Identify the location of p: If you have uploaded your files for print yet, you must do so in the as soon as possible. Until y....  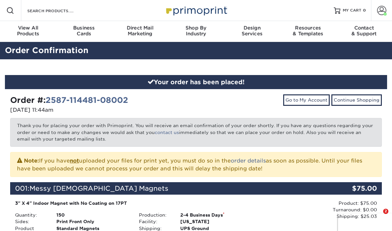
(196, 164).